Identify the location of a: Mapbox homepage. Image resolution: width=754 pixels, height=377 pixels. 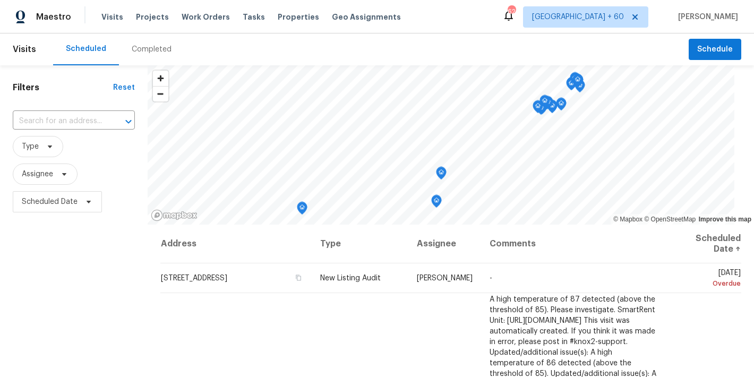
(174, 215).